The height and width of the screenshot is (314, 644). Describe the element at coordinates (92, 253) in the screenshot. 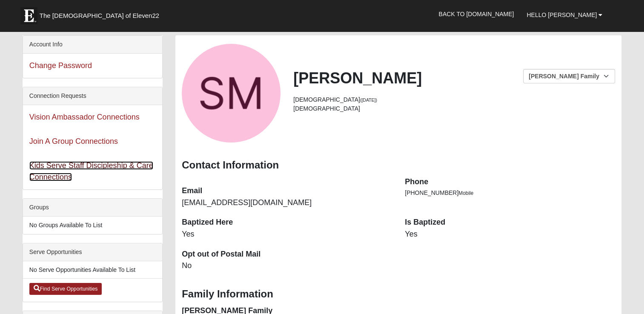

I see `div: Serve Opportunities` at that location.